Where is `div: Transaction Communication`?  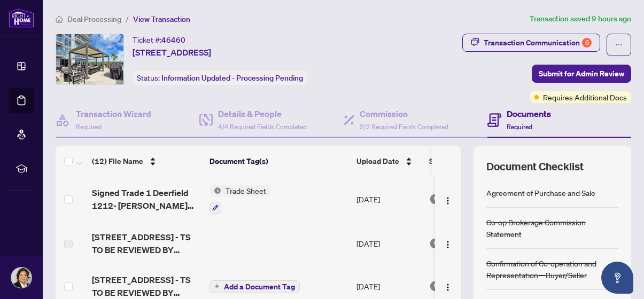 div: Transaction Communication is located at coordinates (538, 43).